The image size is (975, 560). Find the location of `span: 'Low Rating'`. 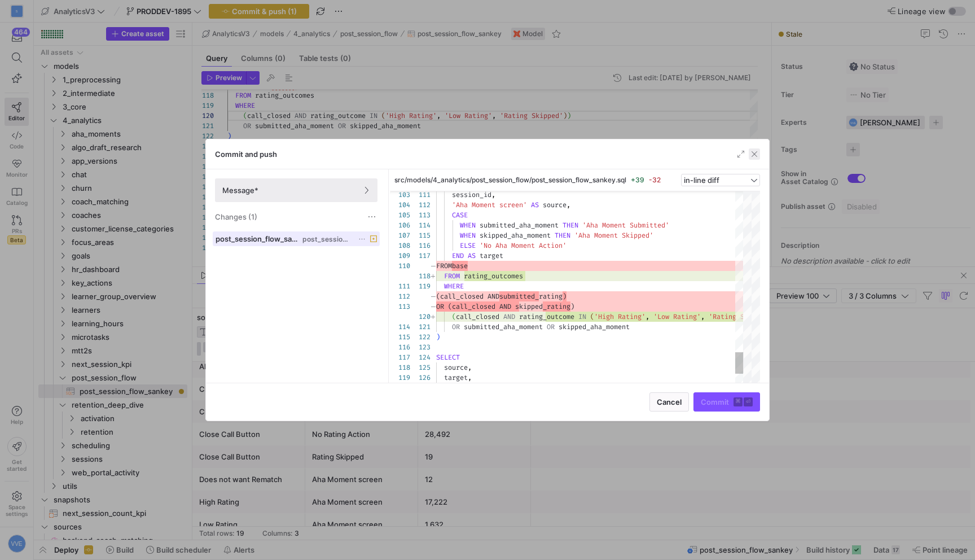

span: 'Low Rating' is located at coordinates (677, 317).